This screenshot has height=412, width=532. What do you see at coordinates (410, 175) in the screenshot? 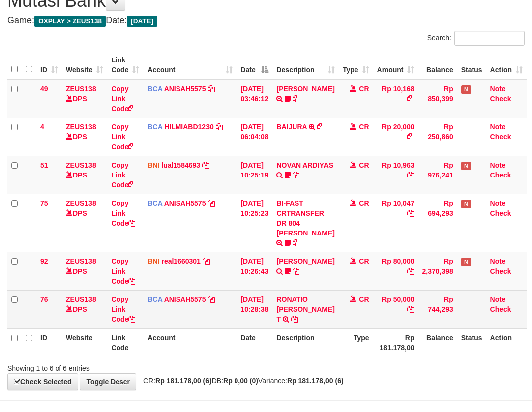
I see `a: Copy Rp 10,963 to clipboard` at bounding box center [410, 175].